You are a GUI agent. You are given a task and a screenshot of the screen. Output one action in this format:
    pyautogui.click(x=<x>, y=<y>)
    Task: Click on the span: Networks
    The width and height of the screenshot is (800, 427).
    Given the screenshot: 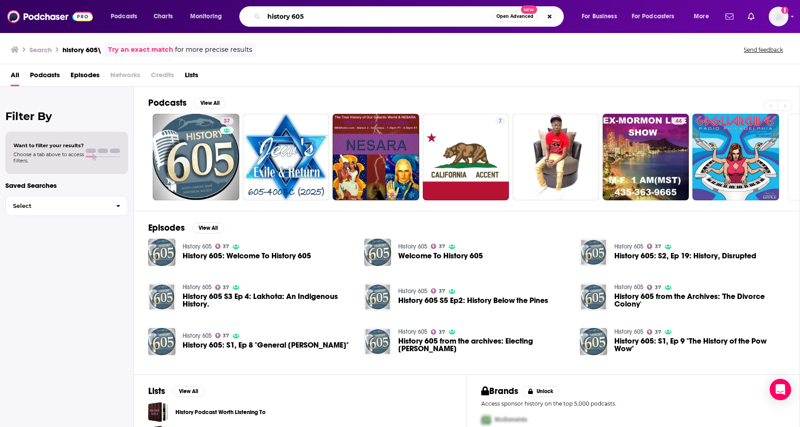 What is the action you would take?
    pyautogui.click(x=125, y=77)
    